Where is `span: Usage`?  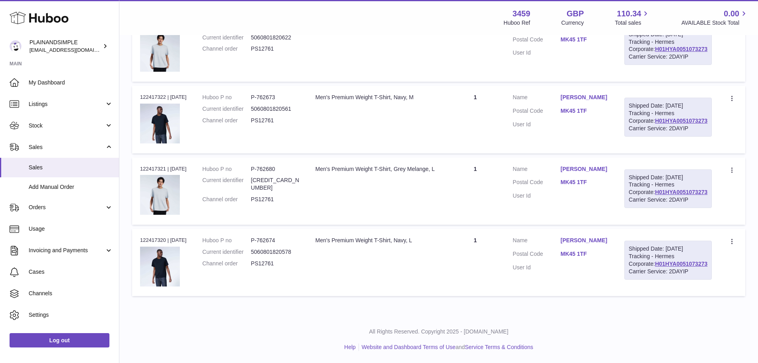
span: Usage is located at coordinates (71, 228).